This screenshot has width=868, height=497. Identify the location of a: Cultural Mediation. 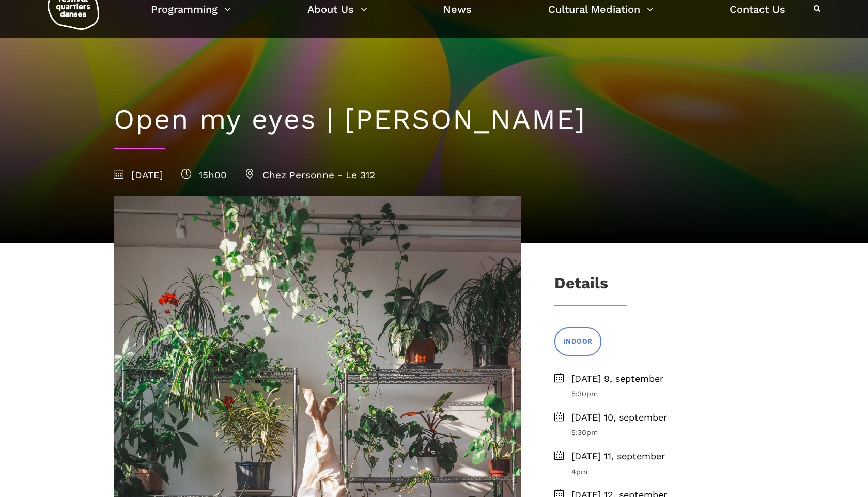
(601, 10).